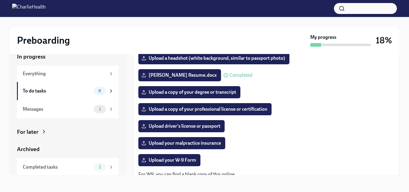  Describe the element at coordinates (68, 149) in the screenshot. I see `div: Archived` at that location.